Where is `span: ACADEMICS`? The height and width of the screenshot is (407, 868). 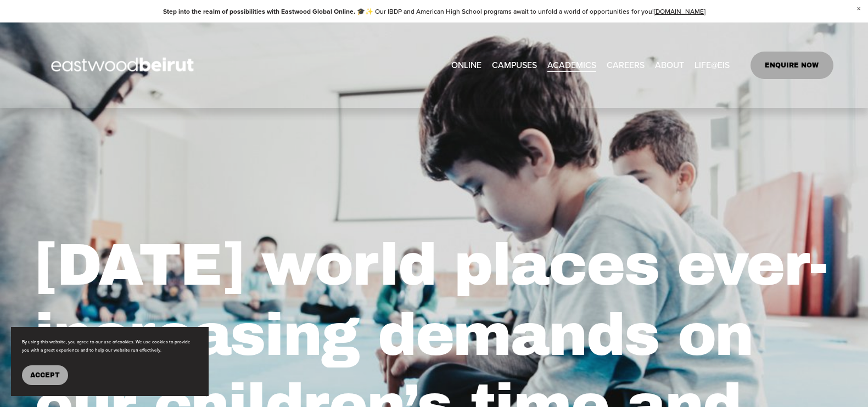 span: ACADEMICS is located at coordinates (572, 64).